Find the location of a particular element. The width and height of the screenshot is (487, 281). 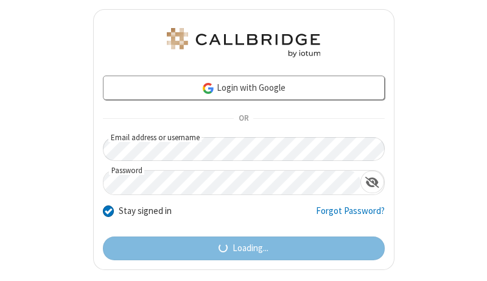

button: Loading... is located at coordinates (244, 249).